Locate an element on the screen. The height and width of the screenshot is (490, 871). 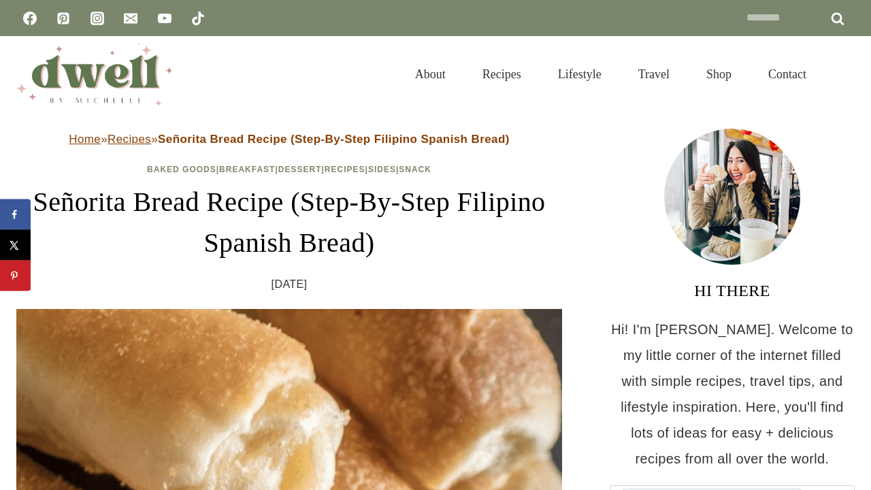
strong: Señorita Bread Recipe (Step-By-Step Filipino Spanish Bread) is located at coordinates (333, 139).